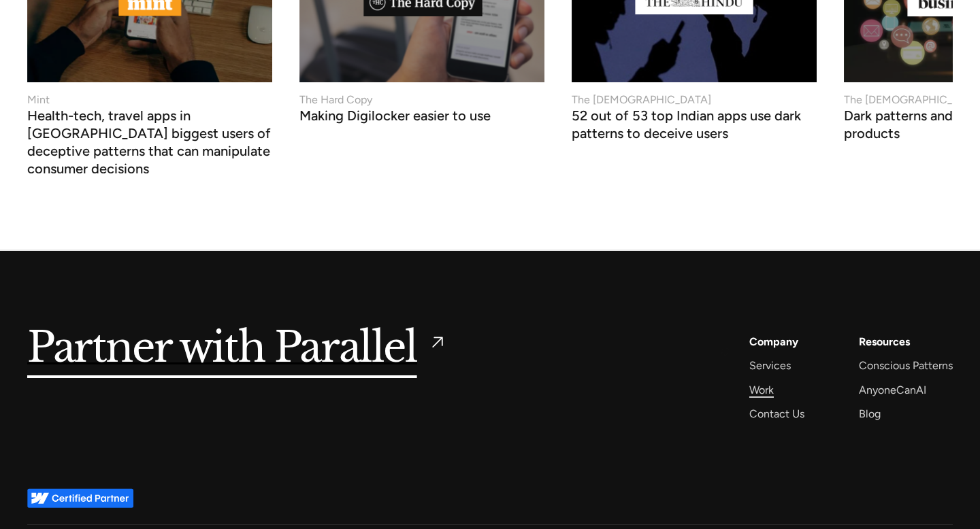 The width and height of the screenshot is (980, 529). Describe the element at coordinates (773, 342) in the screenshot. I see `a: Company` at that location.